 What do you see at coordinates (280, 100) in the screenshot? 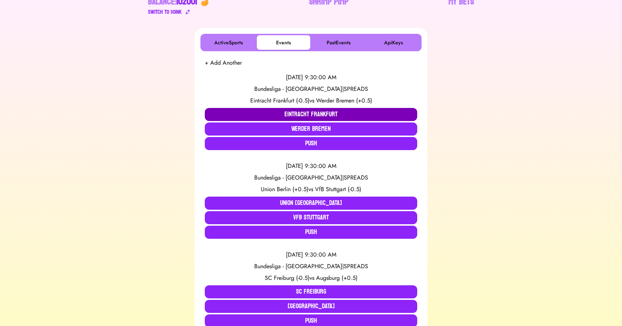
I see `span: Eintracht Frankfurt (-0.5)` at bounding box center [280, 100].